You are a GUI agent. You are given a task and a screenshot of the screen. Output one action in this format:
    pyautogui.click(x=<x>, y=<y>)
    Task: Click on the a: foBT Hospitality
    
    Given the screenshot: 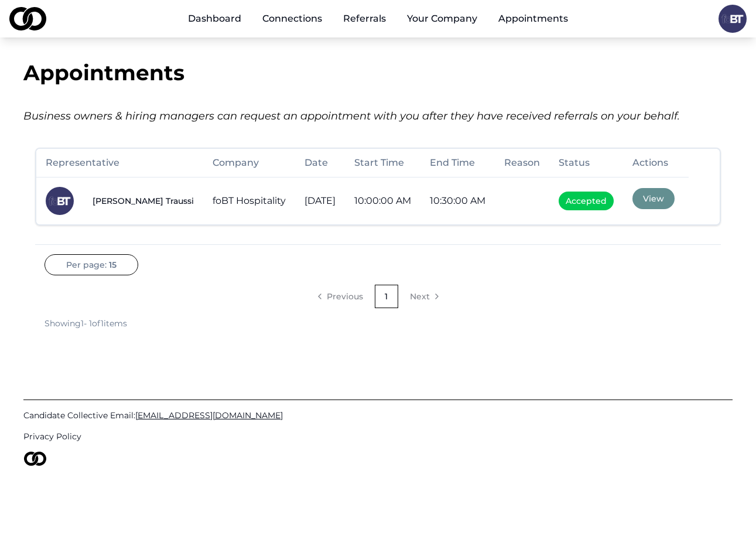 What is the action you would take?
    pyautogui.click(x=249, y=201)
    